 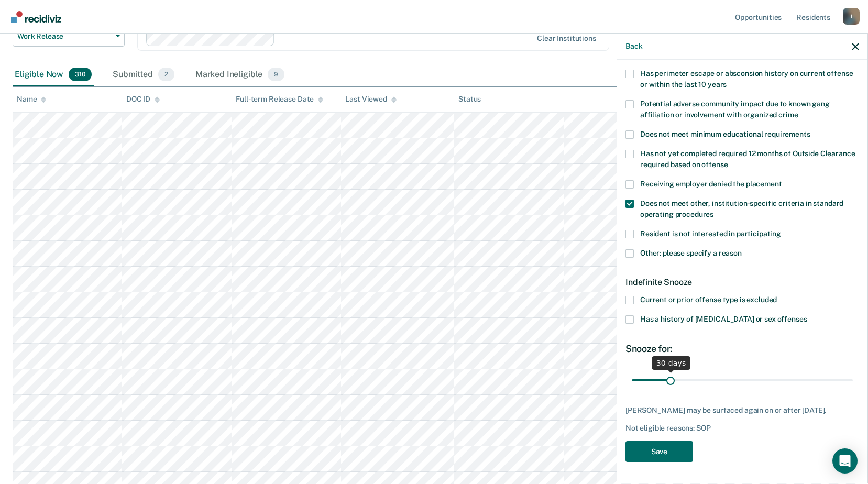 What do you see at coordinates (634, 46) in the screenshot?
I see `button: Back` at bounding box center [634, 46].